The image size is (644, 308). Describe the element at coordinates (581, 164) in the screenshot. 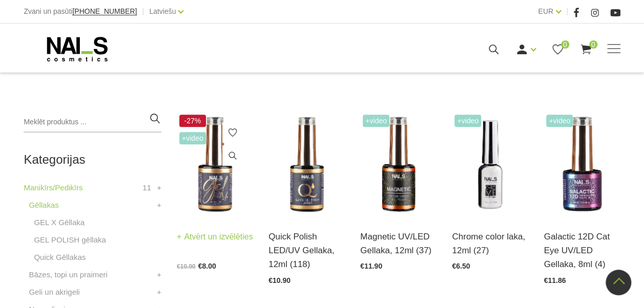

I see `a: Daudzdimensionāla magnētiskā gellaka, kas satur smalkas, atstarojošas hroma daļiņas. Ar īpaša mag...` at that location.